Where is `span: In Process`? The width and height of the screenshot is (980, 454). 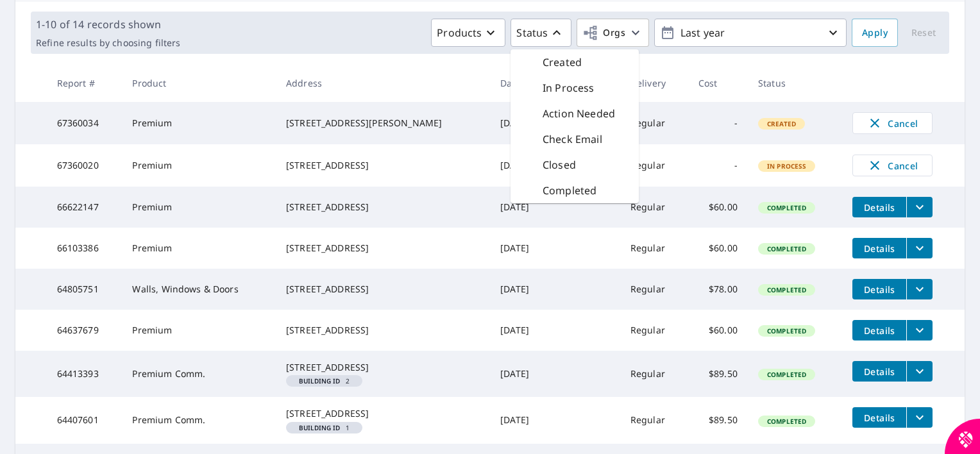 span: In Process is located at coordinates (786, 166).